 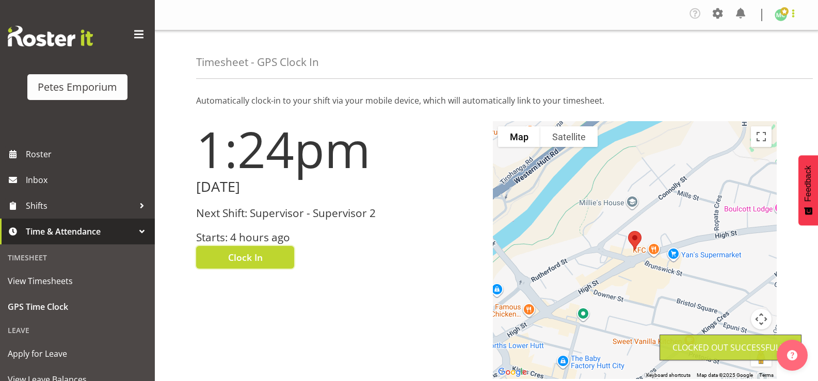 What do you see at coordinates (77, 307) in the screenshot?
I see `a: GPS Time Clock` at bounding box center [77, 307].